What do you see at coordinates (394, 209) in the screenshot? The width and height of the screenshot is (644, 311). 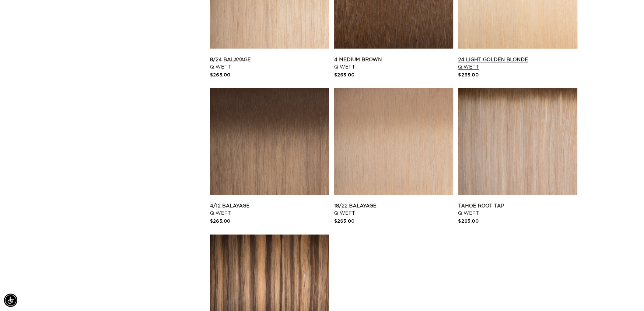 I see `a: 18/22 Balayage Q Weft` at bounding box center [394, 209].